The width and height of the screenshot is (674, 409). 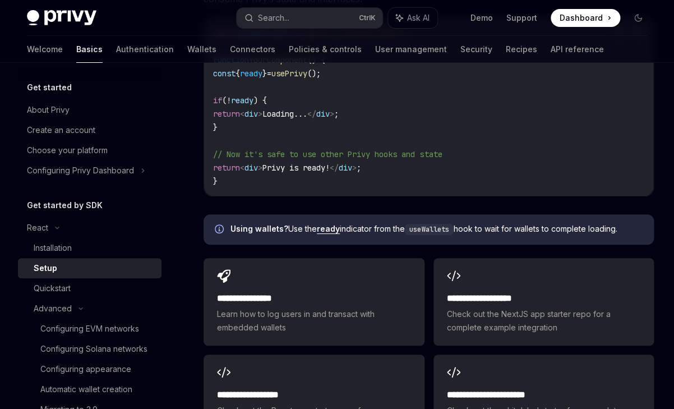 I want to click on a: Configuring Solana networks, so click(x=90, y=349).